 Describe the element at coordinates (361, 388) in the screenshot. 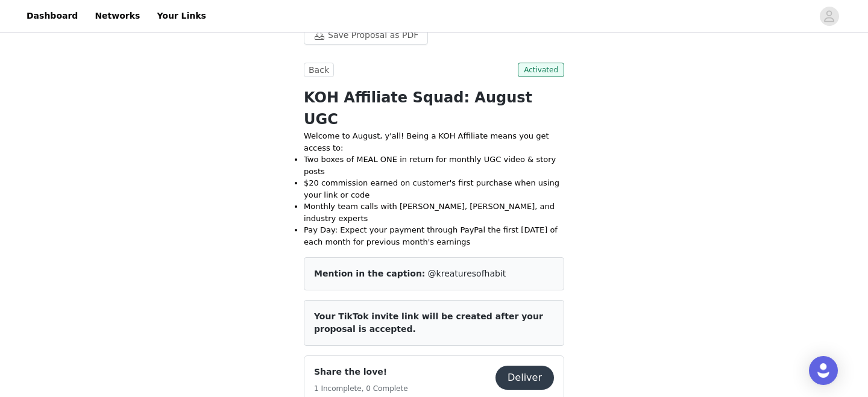

I see `h5: 1 Incomplete, 0 Complete` at that location.